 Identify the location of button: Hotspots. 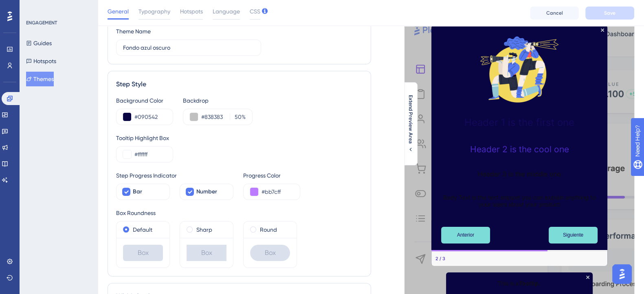
(41, 61).